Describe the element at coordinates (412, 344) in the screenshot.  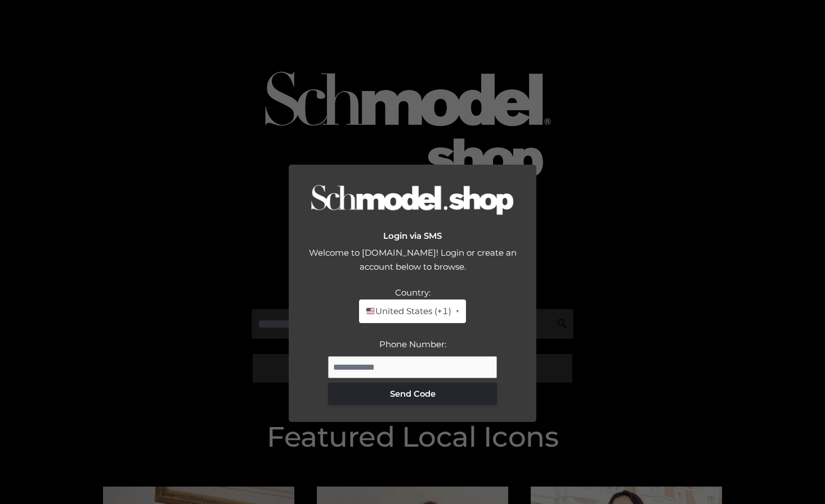
I see `label: Phone Number:` at that location.